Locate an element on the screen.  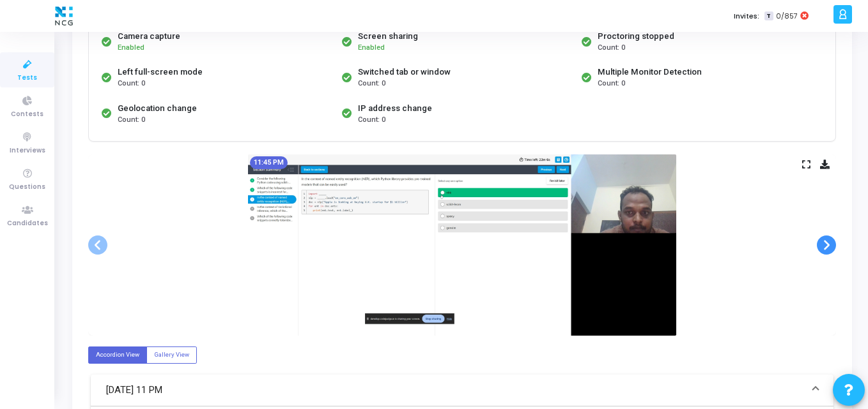
label: Invites: is located at coordinates (746, 16).